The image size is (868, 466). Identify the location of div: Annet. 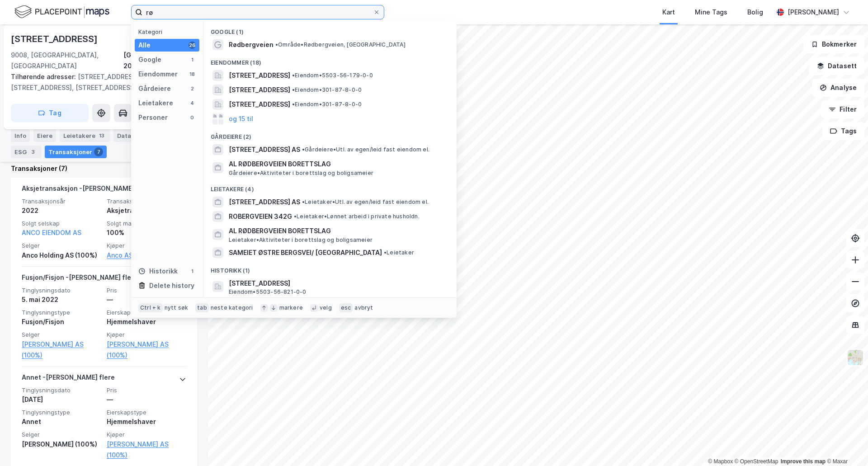
(61, 422).